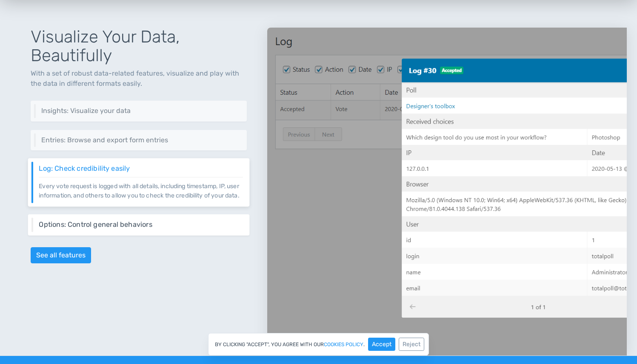 This screenshot has width=637, height=364. I want to click on h6: Options: Control general behaviors, so click(141, 225).